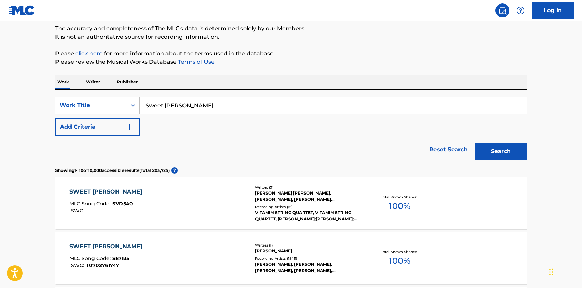 The height and width of the screenshot is (288, 582). I want to click on p: Showing 1 - 10 of 10,000 accessible results (Total 203,725 ), so click(112, 170).